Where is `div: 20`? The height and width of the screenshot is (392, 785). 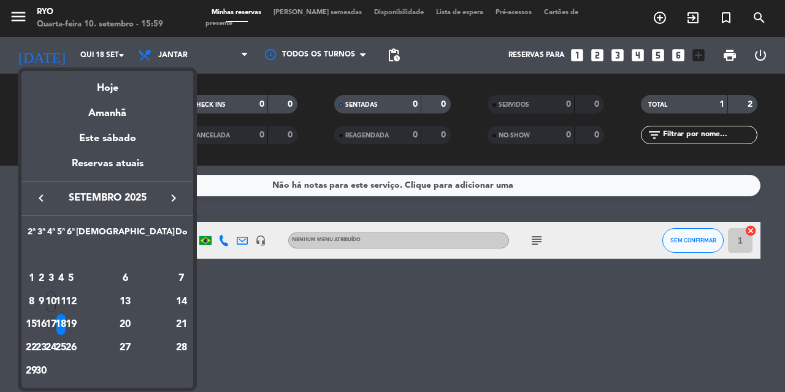
div: 20 is located at coordinates (125, 325).